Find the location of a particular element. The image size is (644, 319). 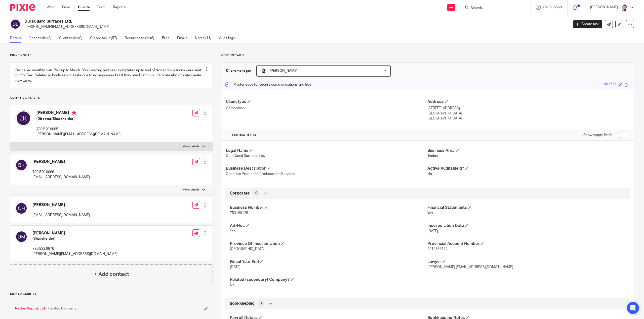

p: Corporation is located at coordinates (326, 108).